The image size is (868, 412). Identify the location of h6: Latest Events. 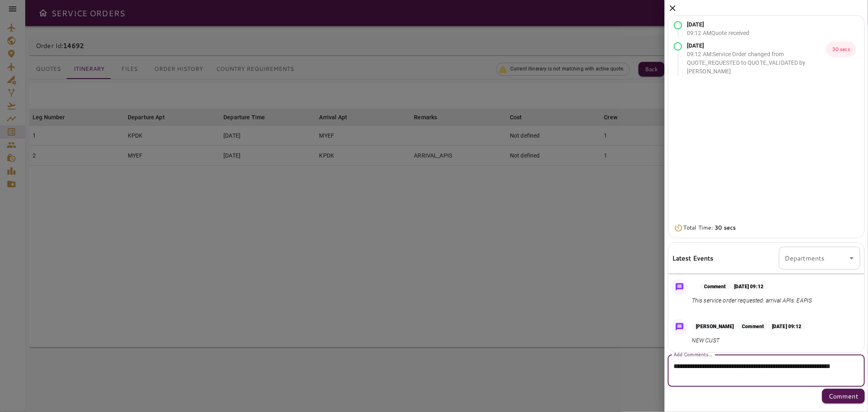
(693, 258).